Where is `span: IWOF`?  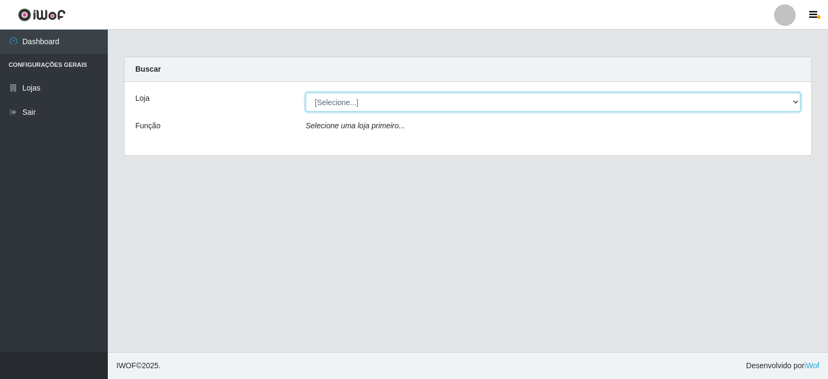 span: IWOF is located at coordinates (126, 366).